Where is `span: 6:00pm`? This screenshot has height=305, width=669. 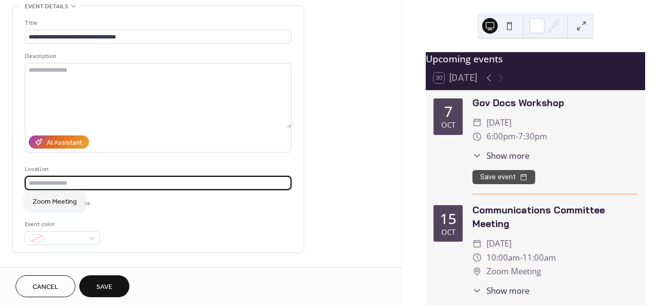 span: 6:00pm is located at coordinates (501, 136).